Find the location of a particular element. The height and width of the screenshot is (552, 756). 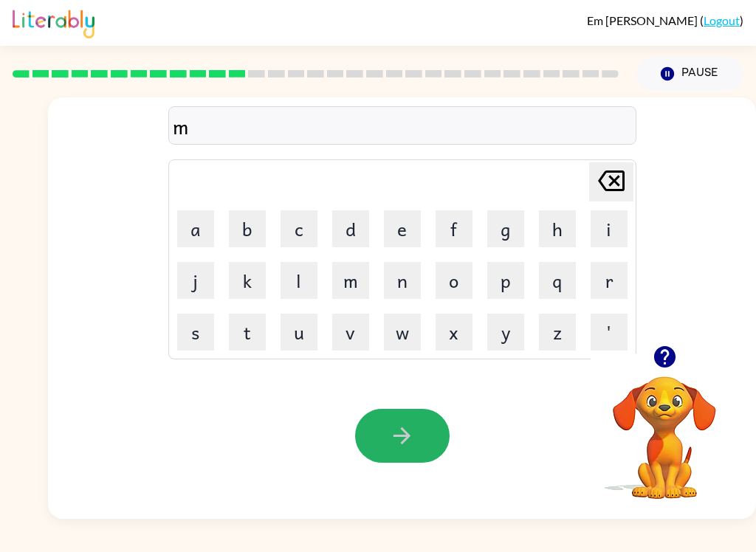

button: o is located at coordinates (454, 280).